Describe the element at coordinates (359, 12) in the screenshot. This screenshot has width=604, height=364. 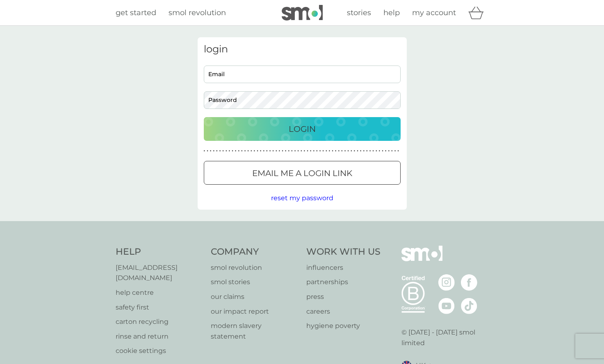
I see `a: stories` at that location.